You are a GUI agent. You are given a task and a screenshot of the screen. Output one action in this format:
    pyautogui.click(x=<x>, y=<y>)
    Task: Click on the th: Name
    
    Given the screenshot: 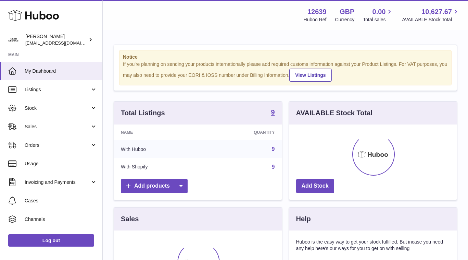 What is the action you would take?
    pyautogui.click(x=159, y=132)
    